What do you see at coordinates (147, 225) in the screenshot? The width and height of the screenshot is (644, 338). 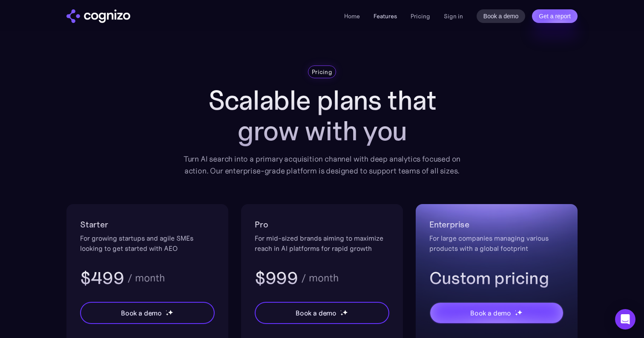 I see `h2: Starter` at bounding box center [147, 225].